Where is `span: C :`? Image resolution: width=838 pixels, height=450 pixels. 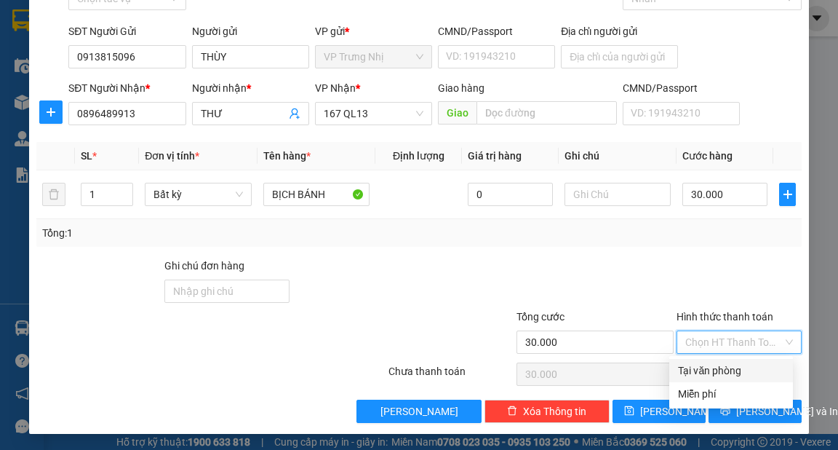 span: C : is located at coordinates (128, 105).